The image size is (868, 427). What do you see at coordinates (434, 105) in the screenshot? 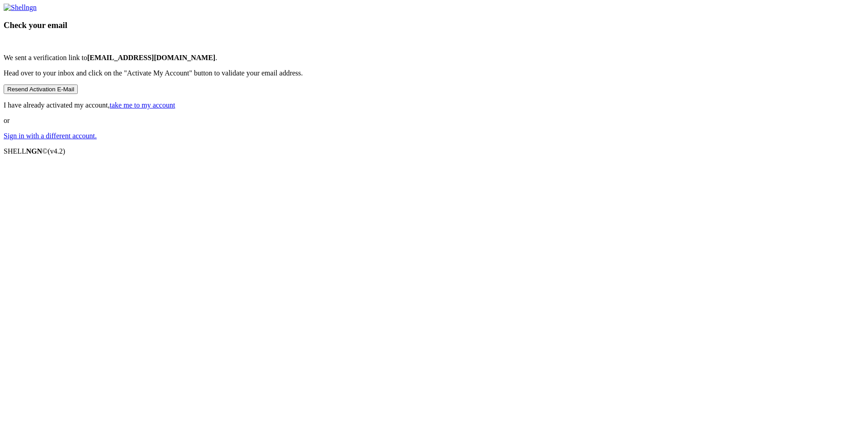
I see `p: I have already activated my account,` at bounding box center [434, 105].